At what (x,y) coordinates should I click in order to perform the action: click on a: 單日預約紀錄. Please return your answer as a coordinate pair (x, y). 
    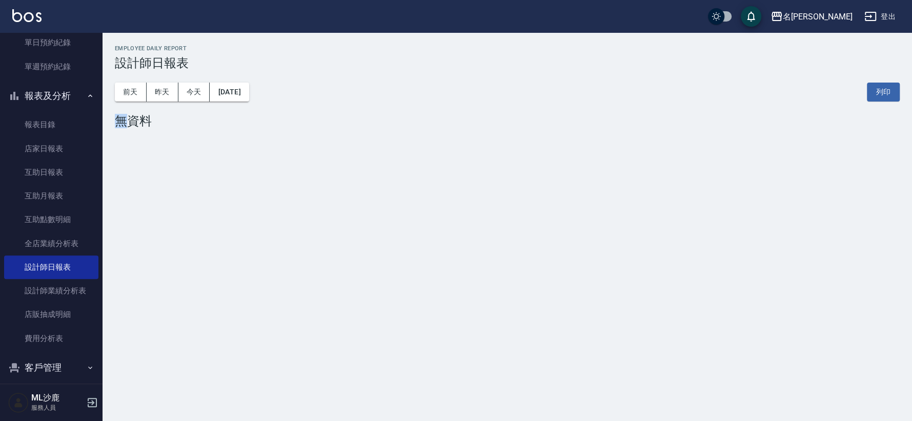
    Looking at the image, I should click on (51, 43).